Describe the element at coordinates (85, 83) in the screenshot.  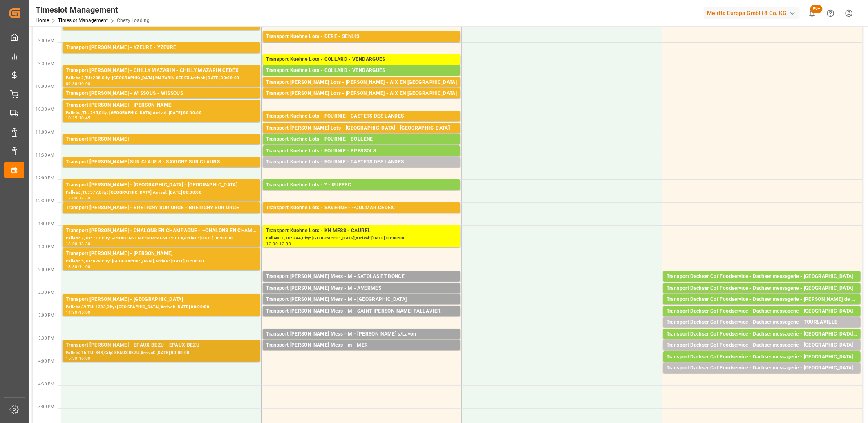
I see `div: 10:00` at that location.